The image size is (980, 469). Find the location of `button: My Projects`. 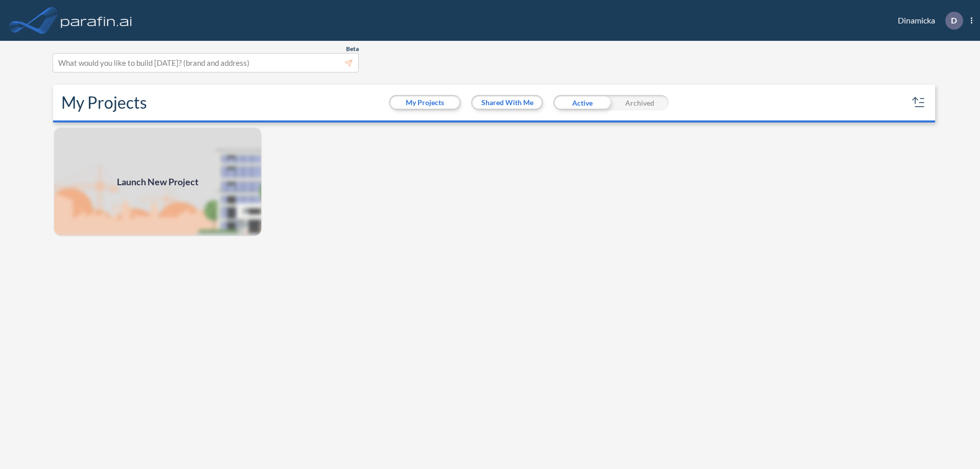

button: My Projects is located at coordinates (425, 102).